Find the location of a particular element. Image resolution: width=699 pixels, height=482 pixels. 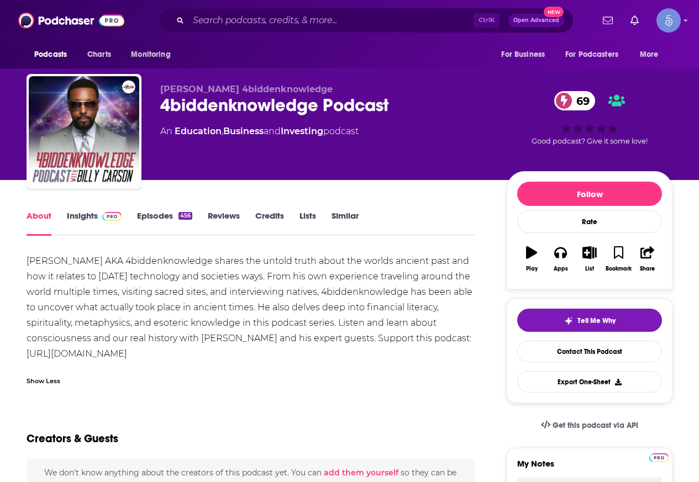

span: Logged in as Spiral5-G1 is located at coordinates (668, 20).